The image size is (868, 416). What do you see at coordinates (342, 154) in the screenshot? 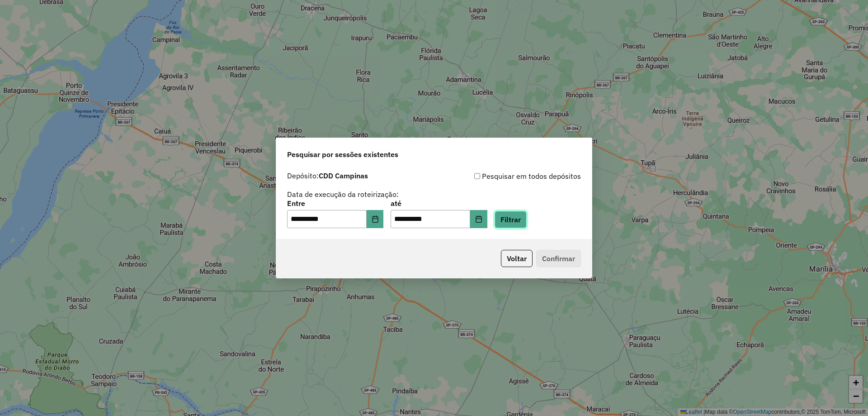
I see `span: Pesquisar por sessões existentes` at bounding box center [342, 154].